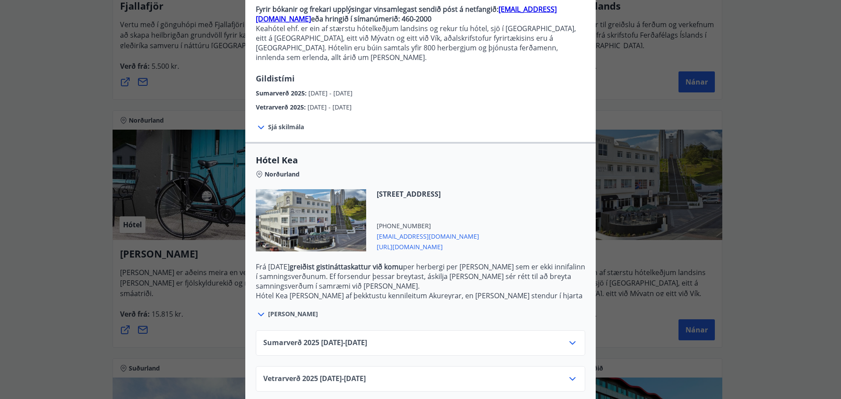 The height and width of the screenshot is (399, 841). What do you see at coordinates (282, 174) in the screenshot?
I see `span: Norðurland` at bounding box center [282, 174].